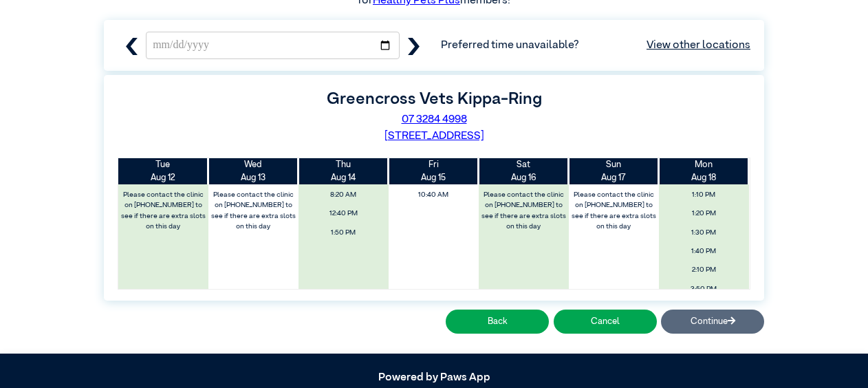 The image size is (868, 388). I want to click on th: Aug 17, so click(614, 171).